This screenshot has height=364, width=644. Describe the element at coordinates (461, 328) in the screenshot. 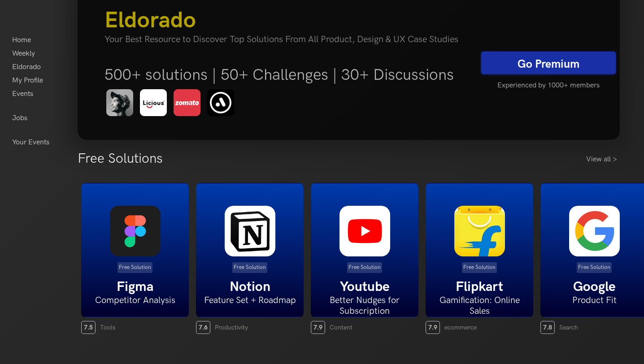

I see `span: ecommerce` at that location.